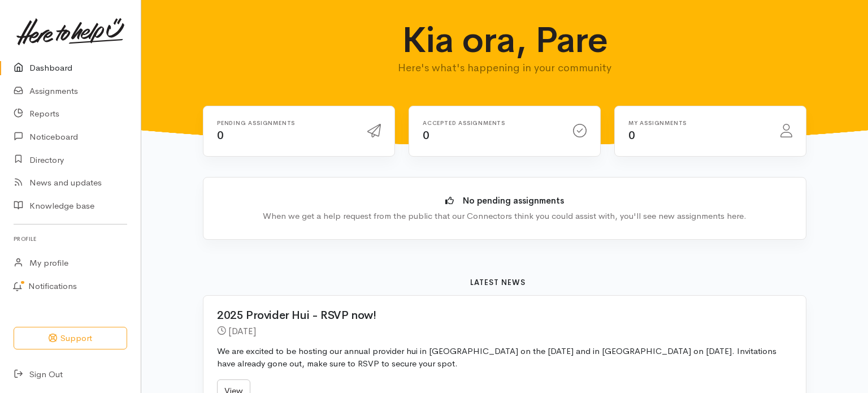 This screenshot has width=868, height=393. What do you see at coordinates (504, 40) in the screenshot?
I see `h1: Kia ora, Pare` at bounding box center [504, 40].